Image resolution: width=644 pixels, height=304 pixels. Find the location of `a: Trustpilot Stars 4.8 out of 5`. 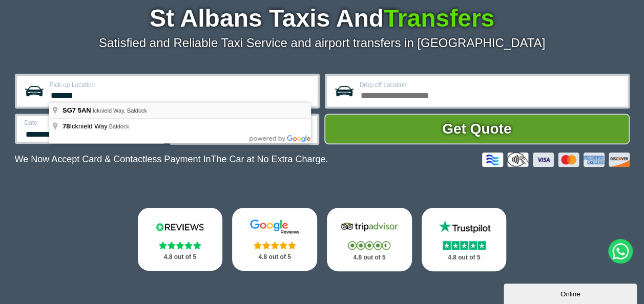

a: Trustpilot Stars 4.8 out of 5 is located at coordinates (464, 239).